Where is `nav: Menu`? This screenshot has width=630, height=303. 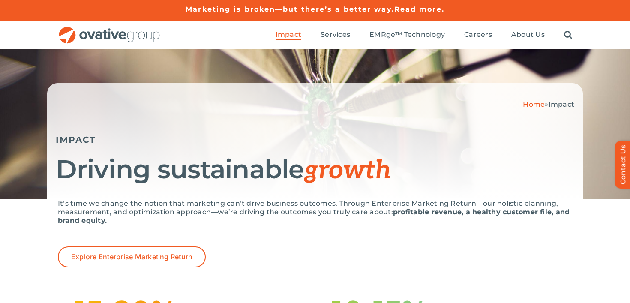 nav: Menu is located at coordinates (424, 35).